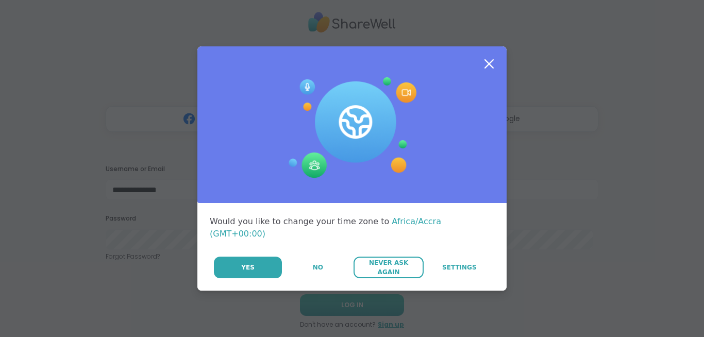 The height and width of the screenshot is (337, 704). Describe the element at coordinates (388, 267) in the screenshot. I see `button: Never Ask Again` at that location.